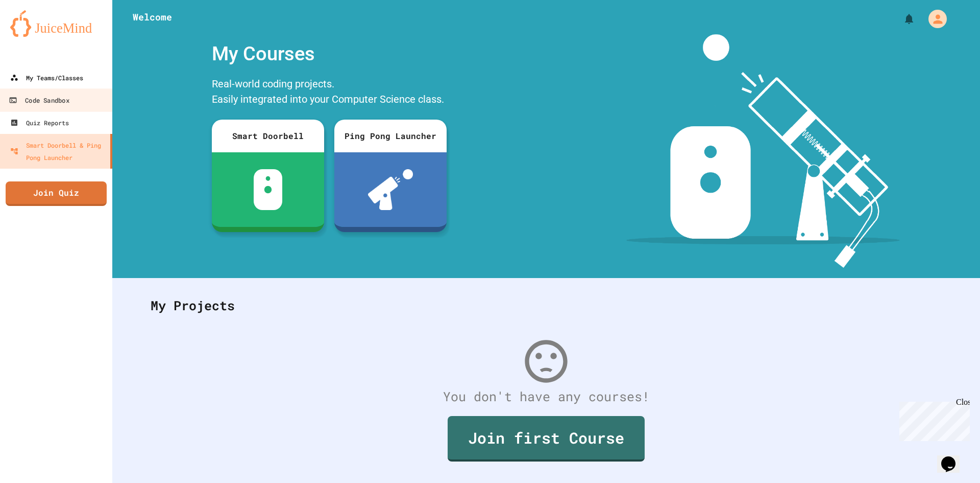 This screenshot has height=483, width=980. What do you see at coordinates (268, 136) in the screenshot?
I see `div: Smart Doorbell` at bounding box center [268, 136].